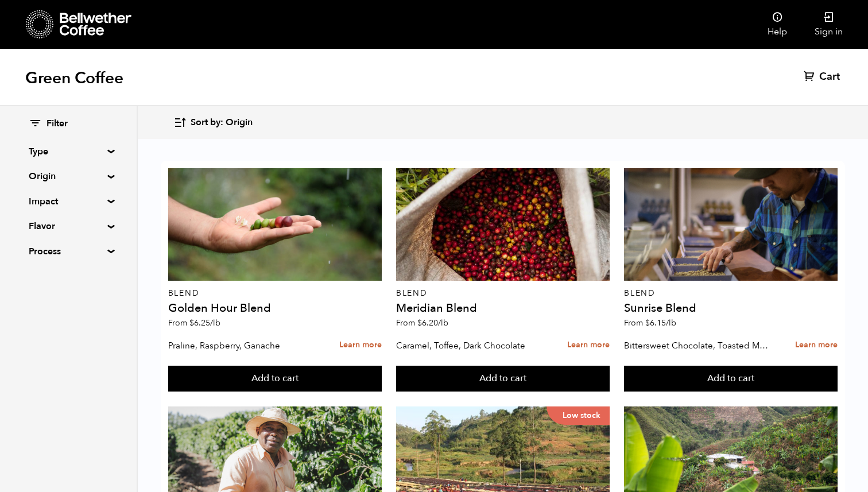  What do you see at coordinates (829, 76) in the screenshot?
I see `span: Cart` at bounding box center [829, 76].